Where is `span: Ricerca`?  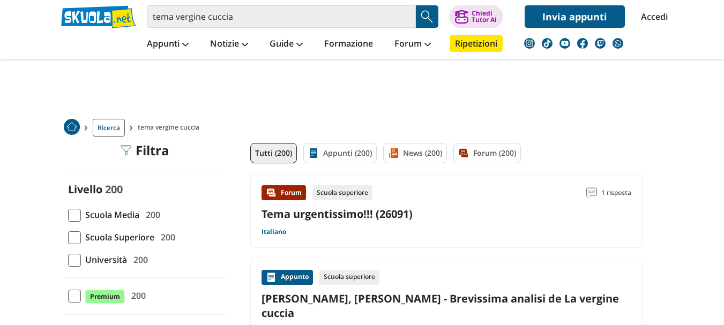
span: Ricerca is located at coordinates (109, 127).